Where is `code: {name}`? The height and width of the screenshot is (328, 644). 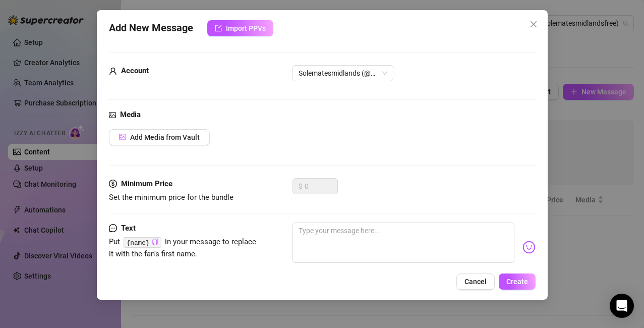 code: {name} is located at coordinates (141, 242).